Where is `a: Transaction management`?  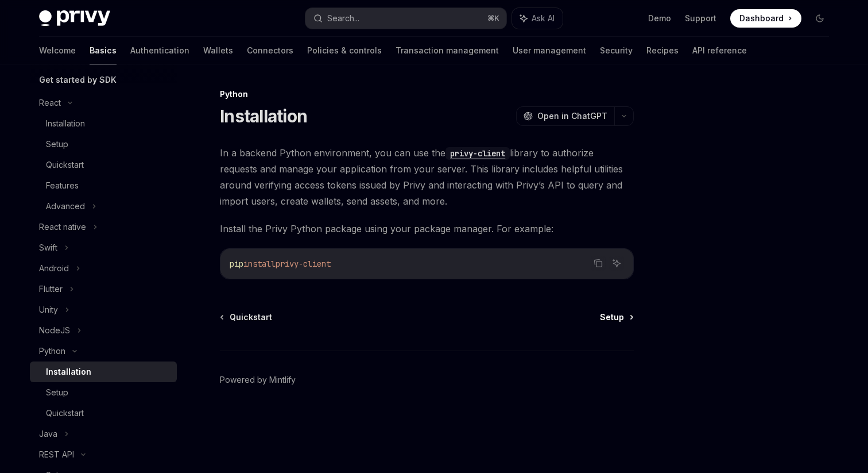
a: Transaction management is located at coordinates (447, 50).